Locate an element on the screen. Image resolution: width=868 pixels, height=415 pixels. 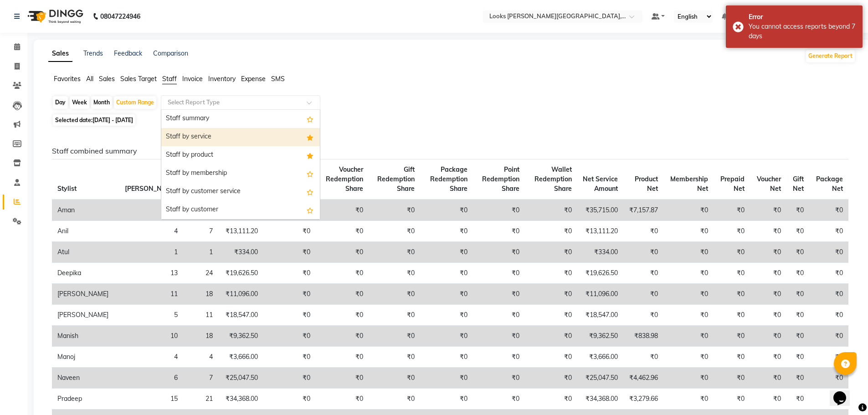
td: Aman is located at coordinates (85, 210).